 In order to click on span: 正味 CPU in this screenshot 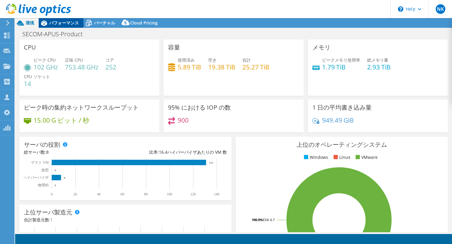, I will do `click(74, 60)`.